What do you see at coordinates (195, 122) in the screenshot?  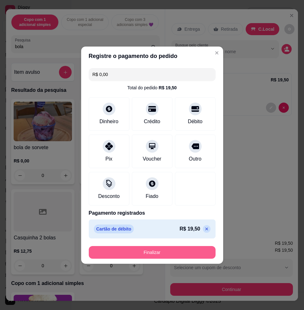 I see `div: Débito` at bounding box center [195, 122].